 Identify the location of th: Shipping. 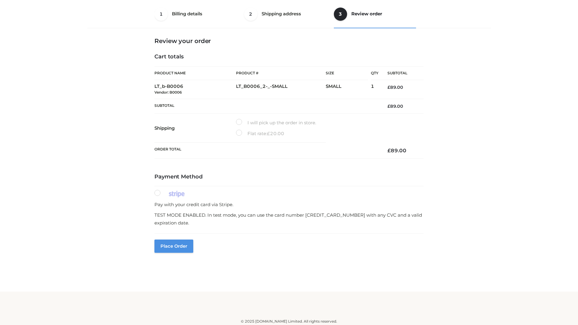
(195, 128).